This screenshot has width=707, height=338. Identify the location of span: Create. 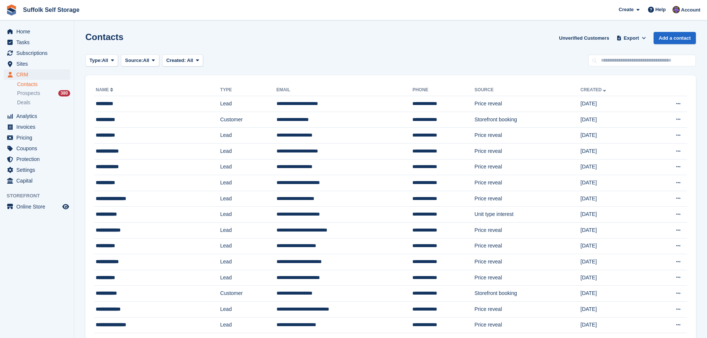
(626, 10).